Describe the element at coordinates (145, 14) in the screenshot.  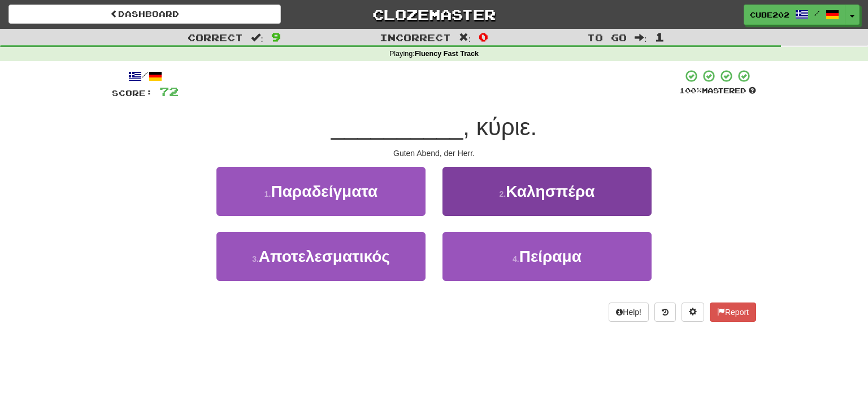
I see `a: Dashboard` at that location.